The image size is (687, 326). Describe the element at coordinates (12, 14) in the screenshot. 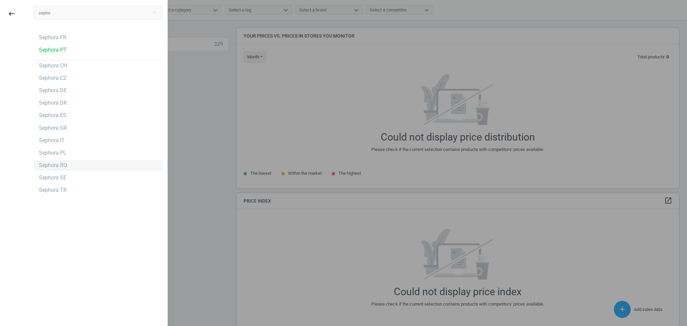

I see `i: keyboard_backspace` at that location.